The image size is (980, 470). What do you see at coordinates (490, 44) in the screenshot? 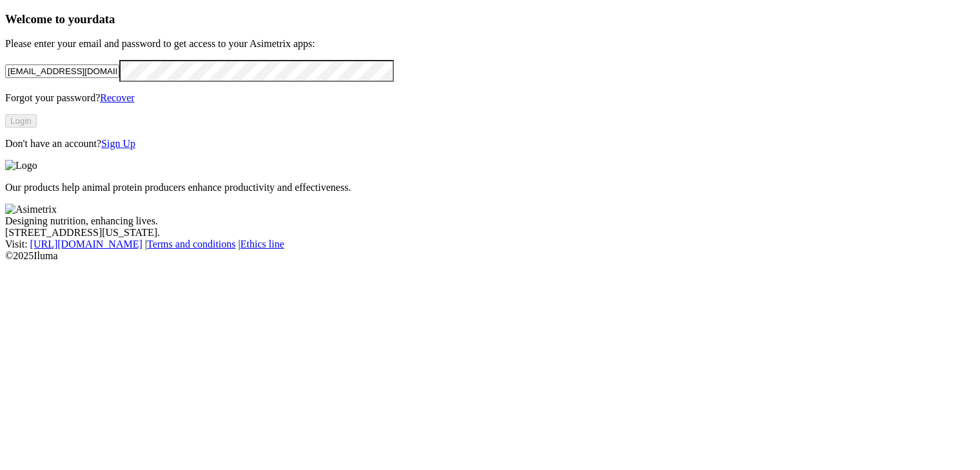
I see `p: Please enter your email and password to get access to your Asimetrix apps:` at bounding box center [490, 44].